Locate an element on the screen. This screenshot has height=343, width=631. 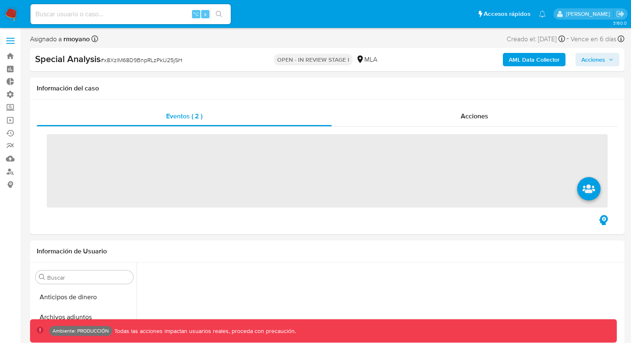
input: Buscar usuario o caso... is located at coordinates (131, 14).